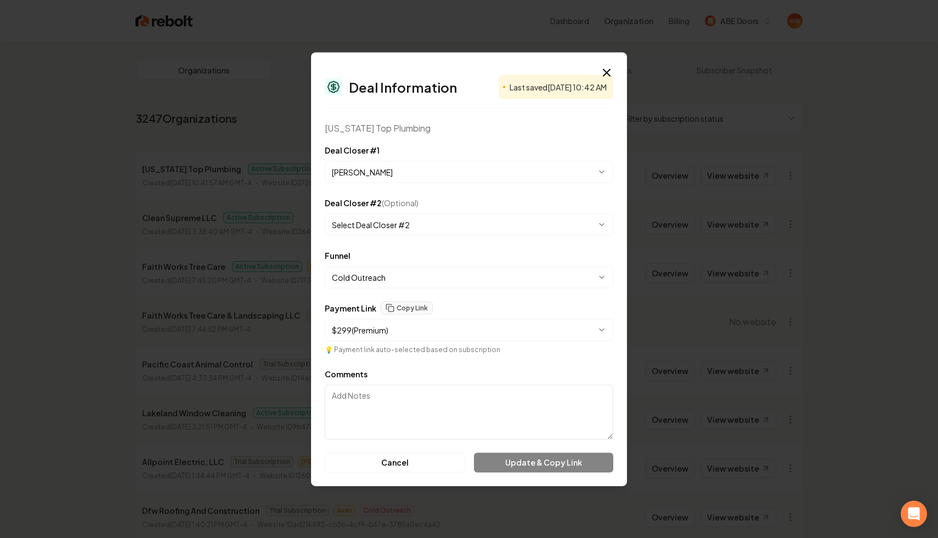 The height and width of the screenshot is (538, 938). Describe the element at coordinates (406, 308) in the screenshot. I see `button: Copy Link` at that location.